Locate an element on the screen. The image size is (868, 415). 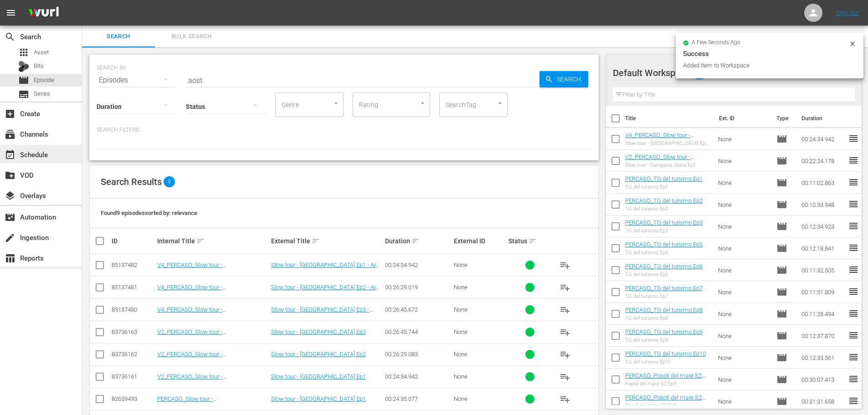
span: Create is located at coordinates (10, 114).